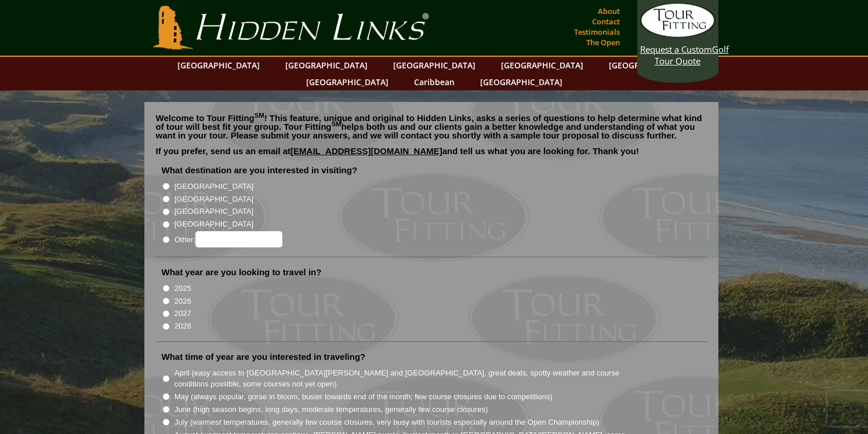 The image size is (868, 434). What do you see at coordinates (242, 272) in the screenshot?
I see `label: What year are you looking to travel in?` at bounding box center [242, 272].